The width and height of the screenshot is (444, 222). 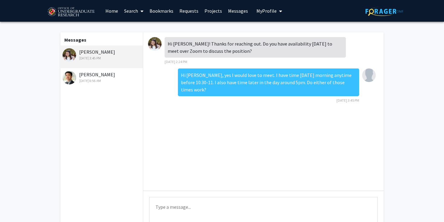 What do you see at coordinates (189, 11) in the screenshot?
I see `a: Requests` at bounding box center [189, 11].